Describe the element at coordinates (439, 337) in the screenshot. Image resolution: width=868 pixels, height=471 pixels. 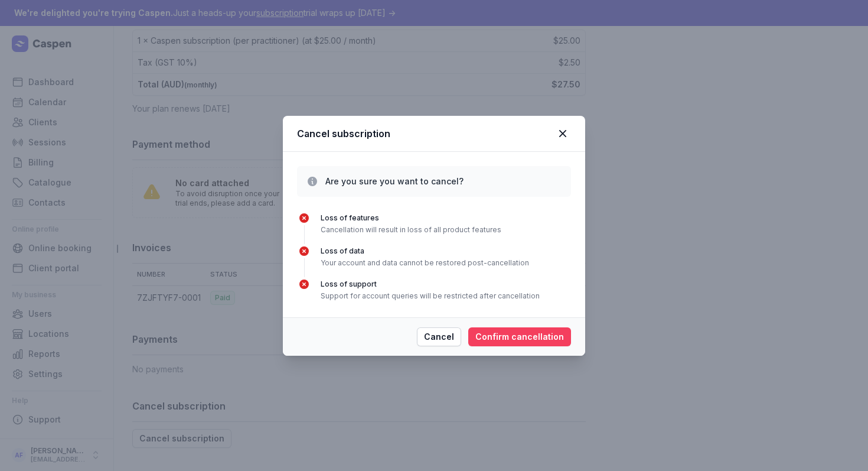
I see `span: Cancel` at that location.